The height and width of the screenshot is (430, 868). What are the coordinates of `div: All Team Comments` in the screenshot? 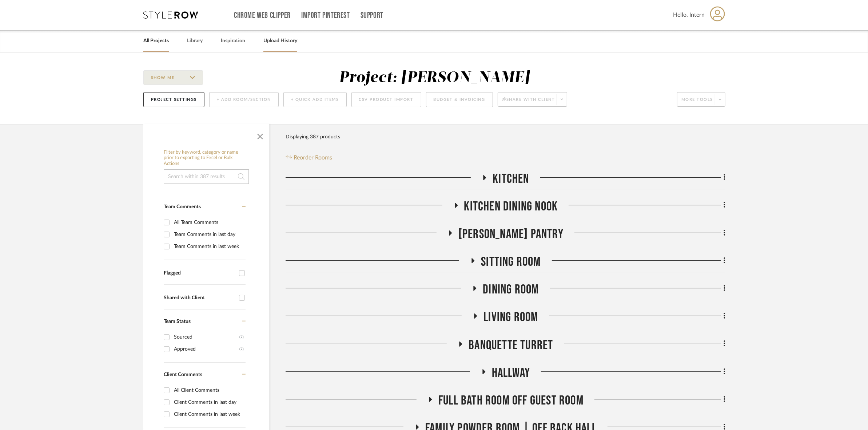 It's located at (208, 223).